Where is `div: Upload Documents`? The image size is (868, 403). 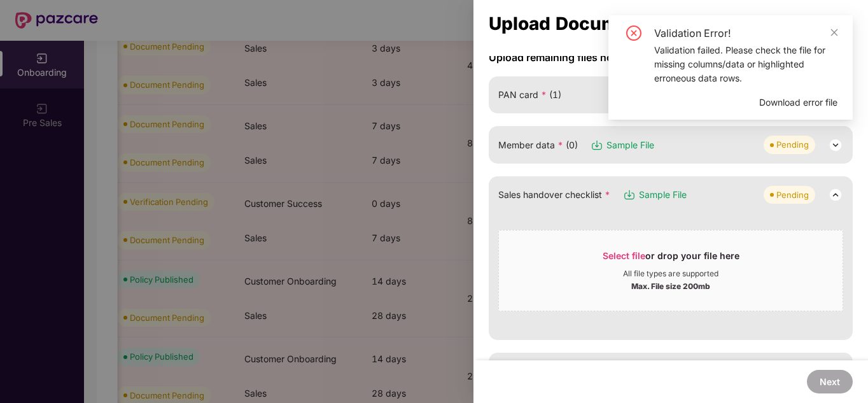 div: Upload Documents is located at coordinates (671, 24).